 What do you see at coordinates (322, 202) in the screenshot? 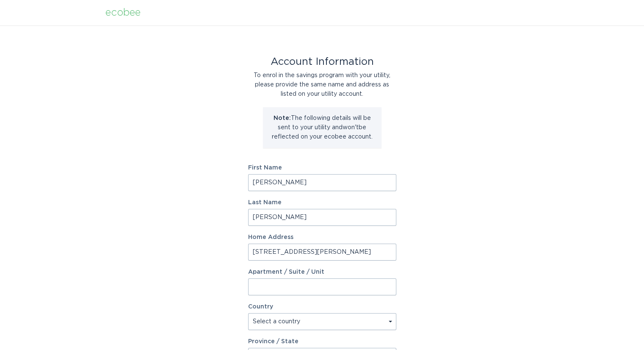
I see `label: Last Name` at bounding box center [322, 202].